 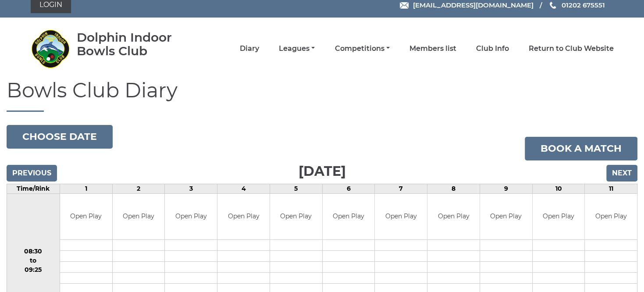 I want to click on td: 2, so click(x=139, y=188).